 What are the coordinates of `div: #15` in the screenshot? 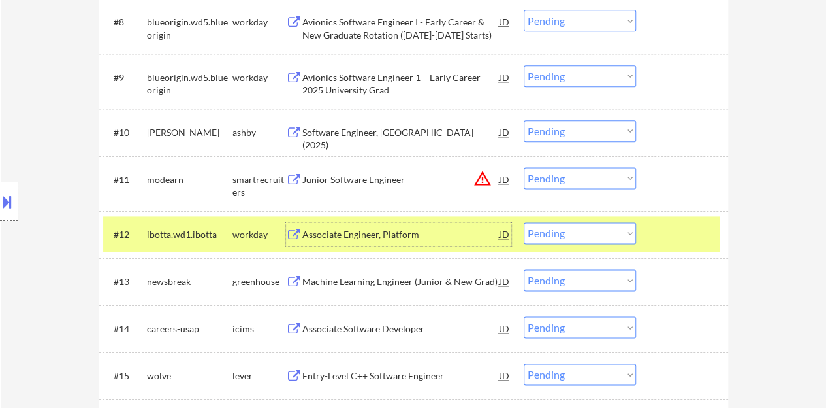 It's located at (125, 376).